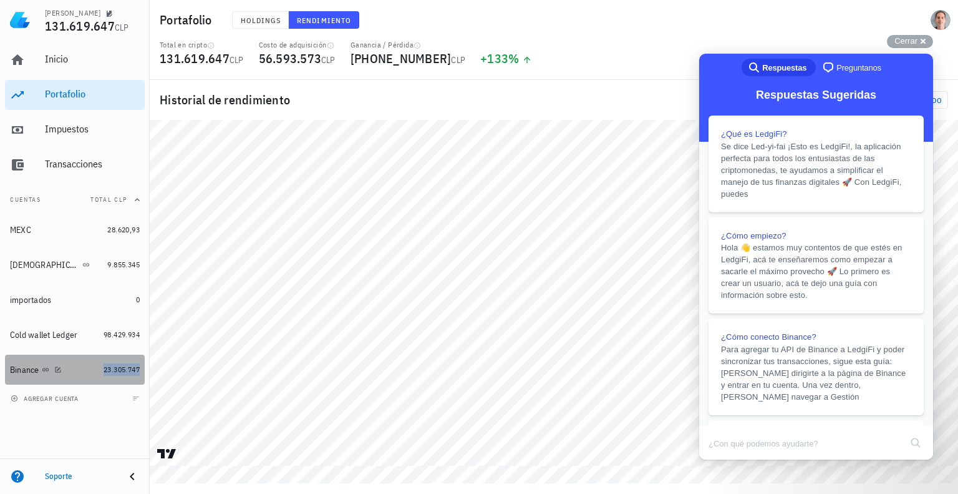  I want to click on a: importados 0, so click(75, 299).